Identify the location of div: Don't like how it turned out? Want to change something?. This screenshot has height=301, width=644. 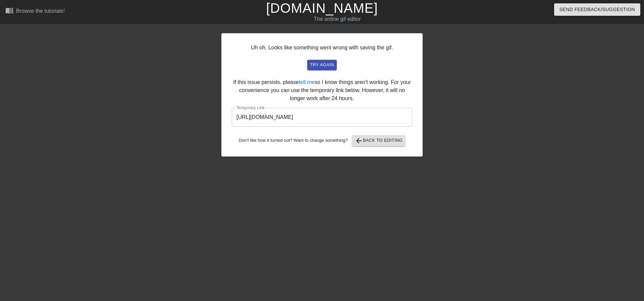
(322, 141).